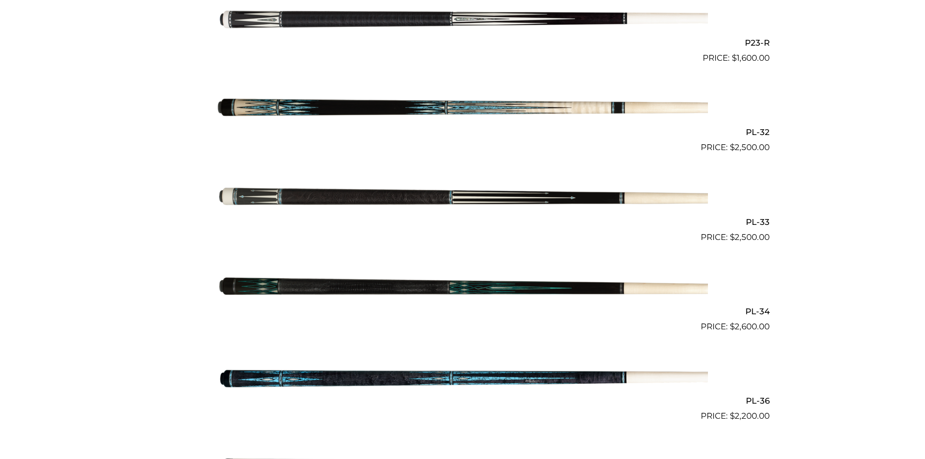  I want to click on h2: PL-32, so click(463, 132).